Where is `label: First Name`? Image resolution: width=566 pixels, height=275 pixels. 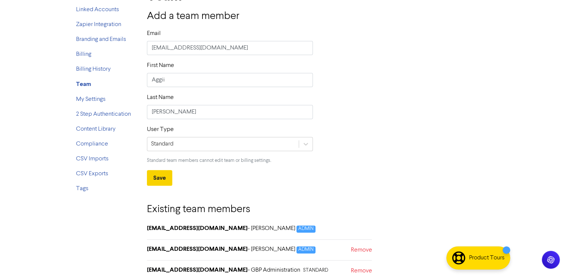 label: First Name is located at coordinates (160, 66).